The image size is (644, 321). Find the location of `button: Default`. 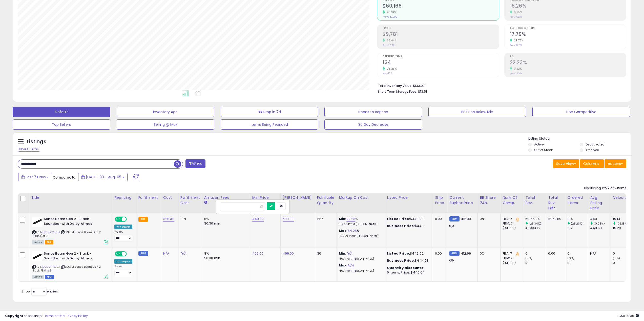

button: Default is located at coordinates (62, 112).